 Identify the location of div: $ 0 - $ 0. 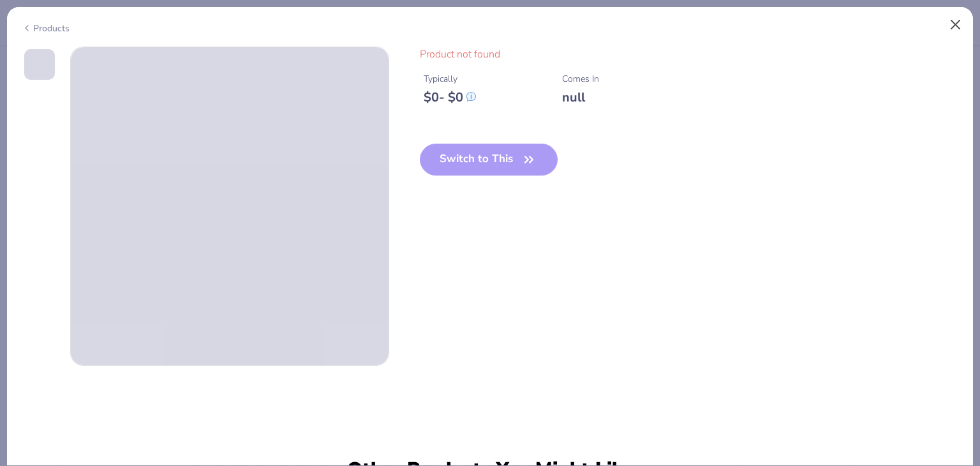
(450, 97).